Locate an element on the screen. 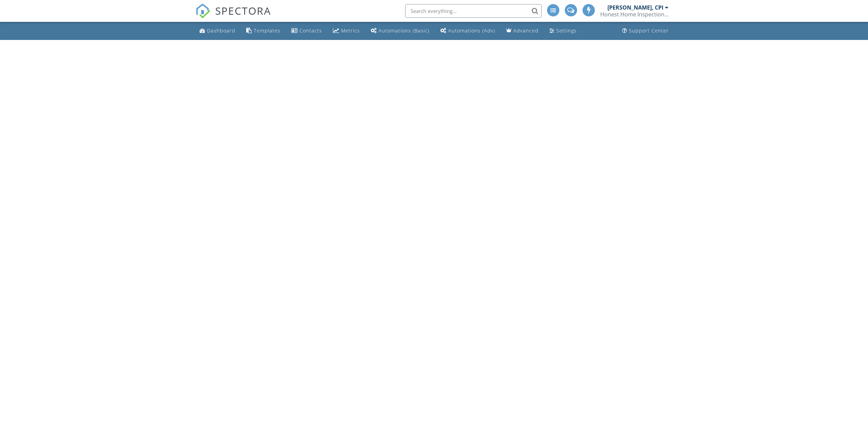 This screenshot has height=434, width=868. span: SPECTORA is located at coordinates (243, 10).